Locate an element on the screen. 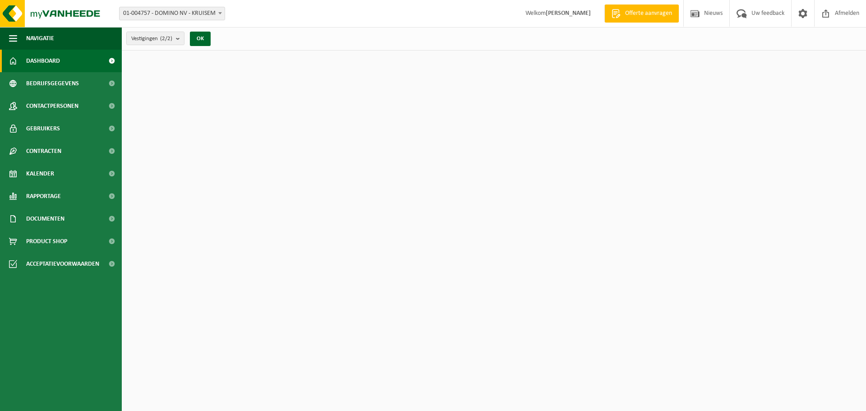 The height and width of the screenshot is (411, 866). span: Contracten is located at coordinates (44, 151).